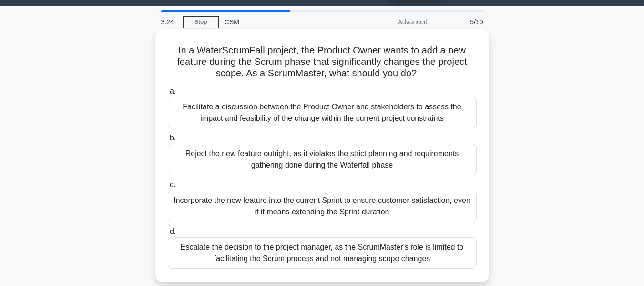 This screenshot has height=286, width=644. What do you see at coordinates (172, 91) in the screenshot?
I see `span: a.` at bounding box center [172, 91].